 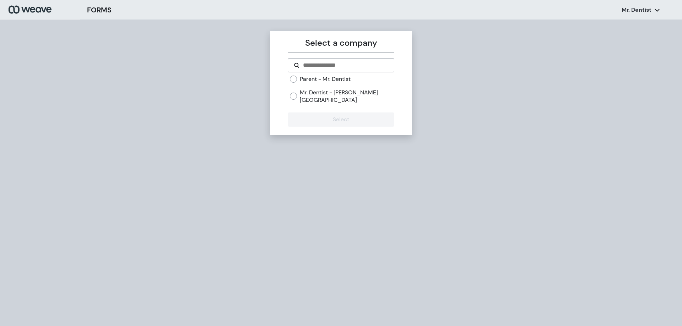 What do you see at coordinates (341, 120) in the screenshot?
I see `button: Select` at bounding box center [341, 120].